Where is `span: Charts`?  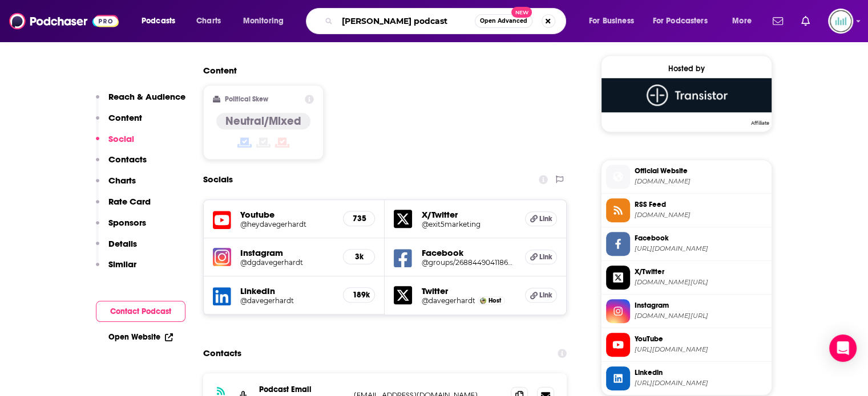
span: Charts is located at coordinates (208, 21).